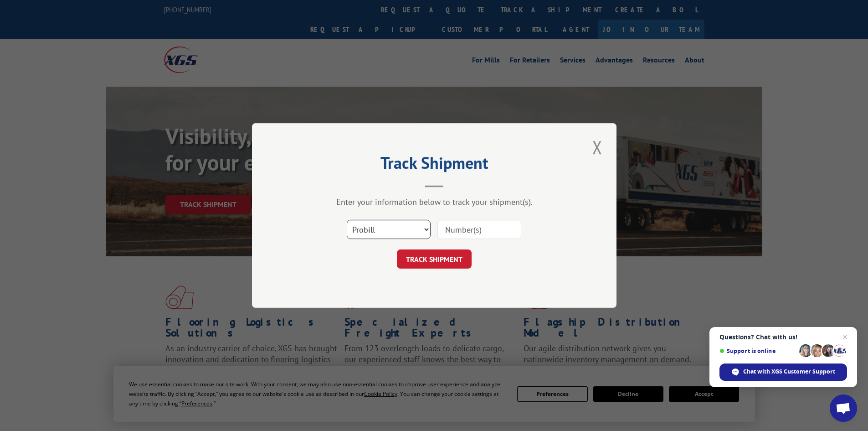 Image resolution: width=868 pixels, height=431 pixels. What do you see at coordinates (783, 337) in the screenshot?
I see `span: Questions? Chat with us!` at bounding box center [783, 337].